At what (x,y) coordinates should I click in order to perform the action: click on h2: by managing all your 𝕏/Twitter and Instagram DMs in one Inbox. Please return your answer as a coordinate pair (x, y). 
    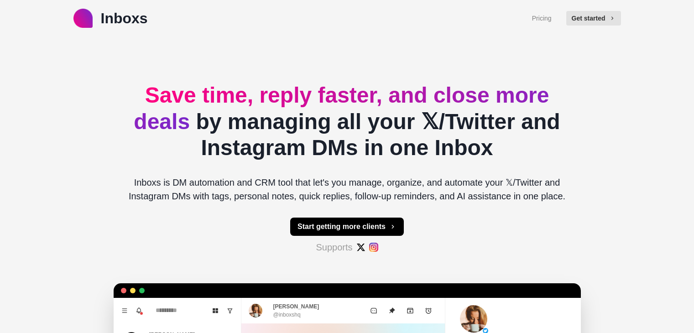
    Looking at the image, I should click on (347, 121).